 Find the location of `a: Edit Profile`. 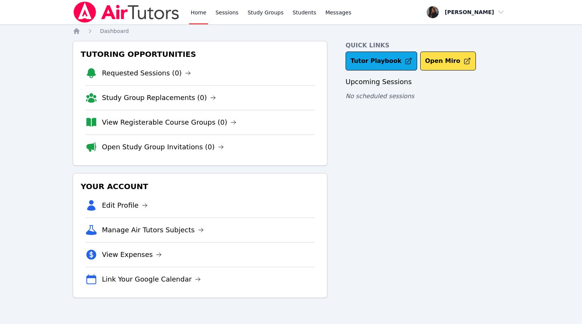

a: Edit Profile is located at coordinates (125, 205).